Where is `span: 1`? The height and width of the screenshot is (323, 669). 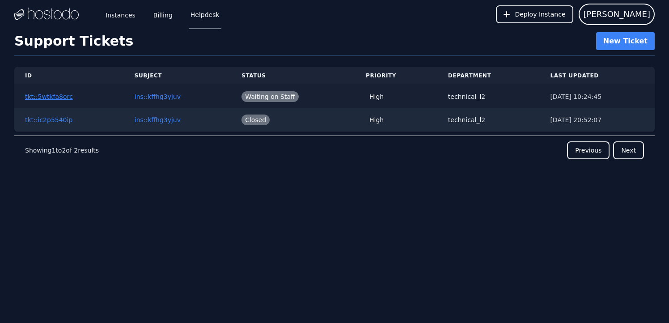 span: 1 is located at coordinates (53, 150).